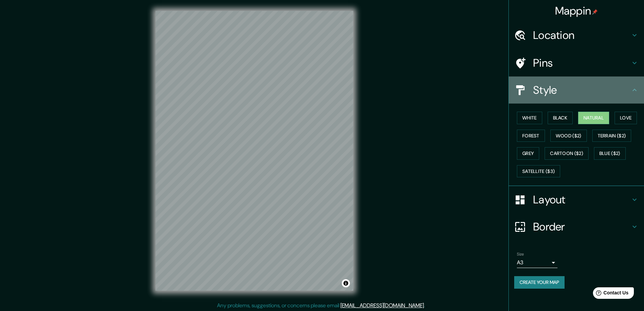 The height and width of the screenshot is (311, 644). What do you see at coordinates (582, 63) in the screenshot?
I see `h4: Pins` at bounding box center [582, 63].